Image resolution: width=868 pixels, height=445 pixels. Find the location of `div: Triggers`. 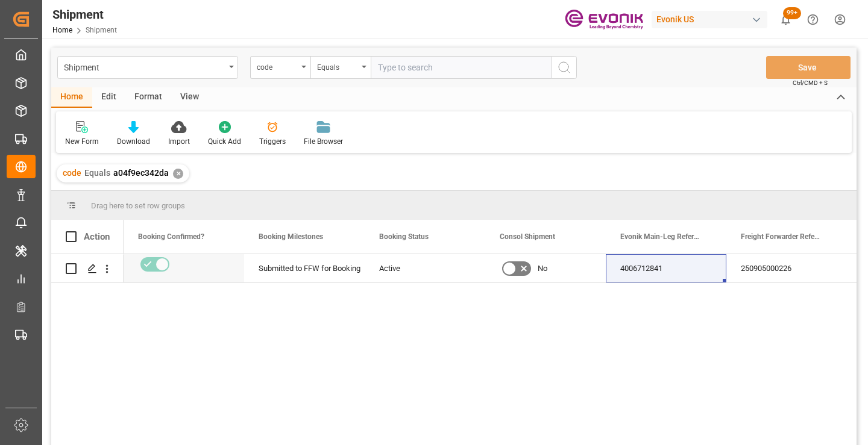

div: Triggers is located at coordinates (273, 142).